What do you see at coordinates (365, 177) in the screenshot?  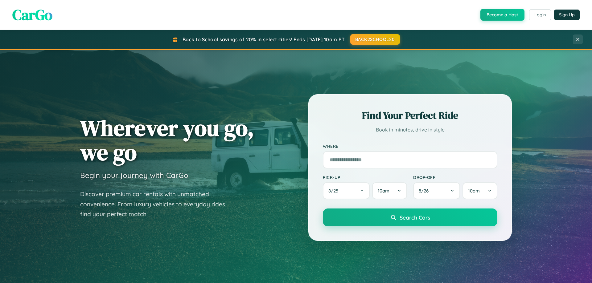 I see `label: Pick-up` at bounding box center [365, 177].